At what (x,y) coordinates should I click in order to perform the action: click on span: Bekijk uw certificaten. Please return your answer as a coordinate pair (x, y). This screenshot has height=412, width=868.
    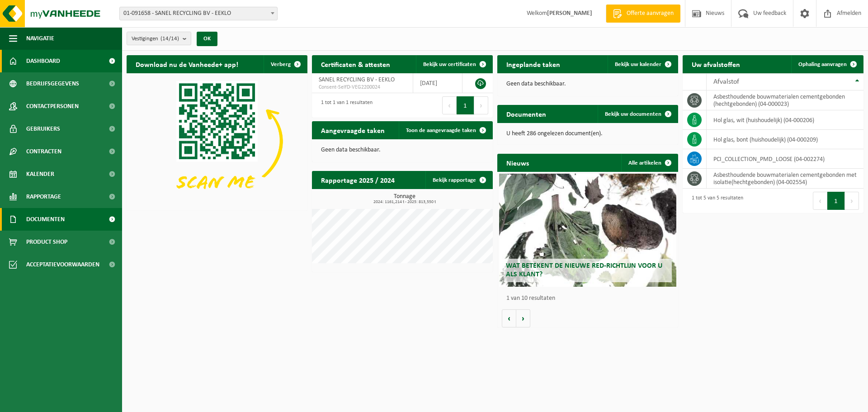
    Looking at the image, I should click on (450, 64).